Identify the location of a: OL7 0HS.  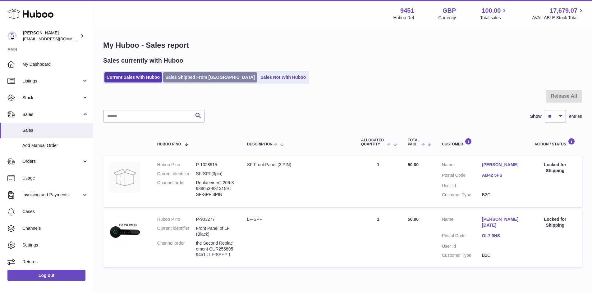
(501, 236).